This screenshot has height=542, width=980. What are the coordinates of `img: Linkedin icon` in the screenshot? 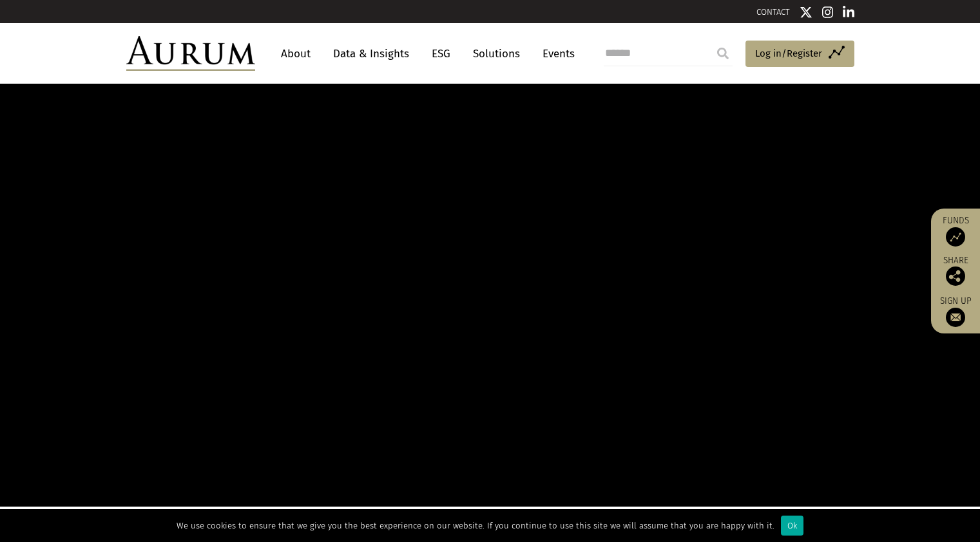 It's located at (848, 12).